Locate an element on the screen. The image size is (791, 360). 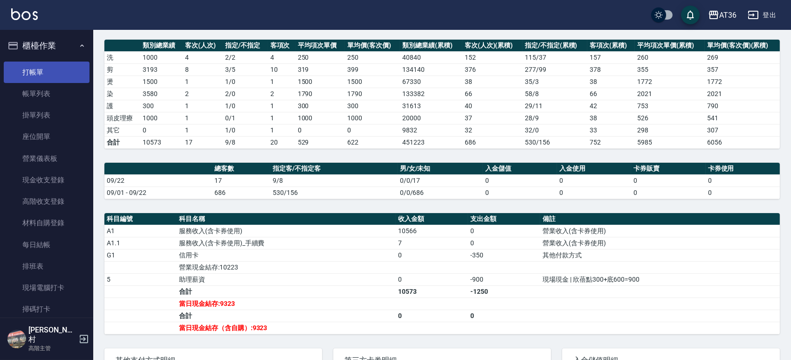
td: 277 / 99 is located at coordinates (555, 69).